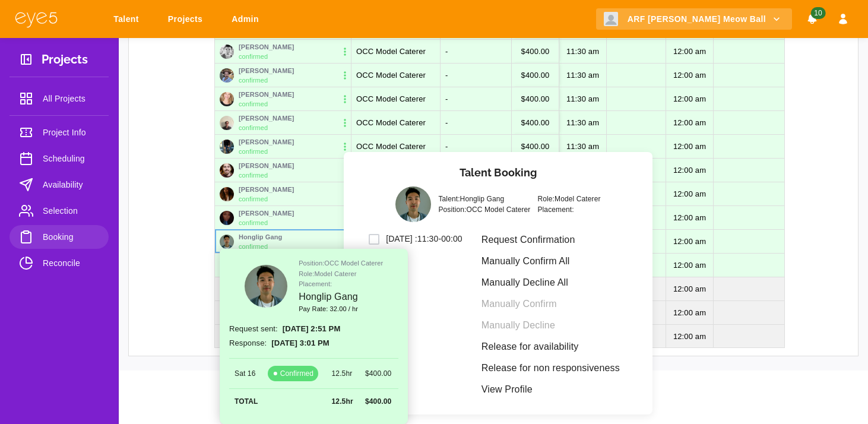  Describe the element at coordinates (550, 368) in the screenshot. I see `li: Release for non responsiveness` at that location.